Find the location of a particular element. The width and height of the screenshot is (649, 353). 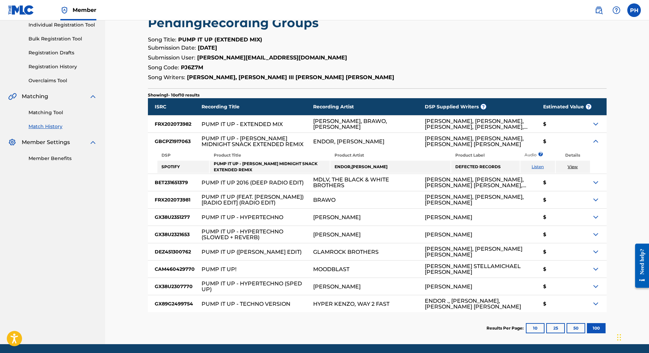

a: Registration Drafts is located at coordinates (63, 53).